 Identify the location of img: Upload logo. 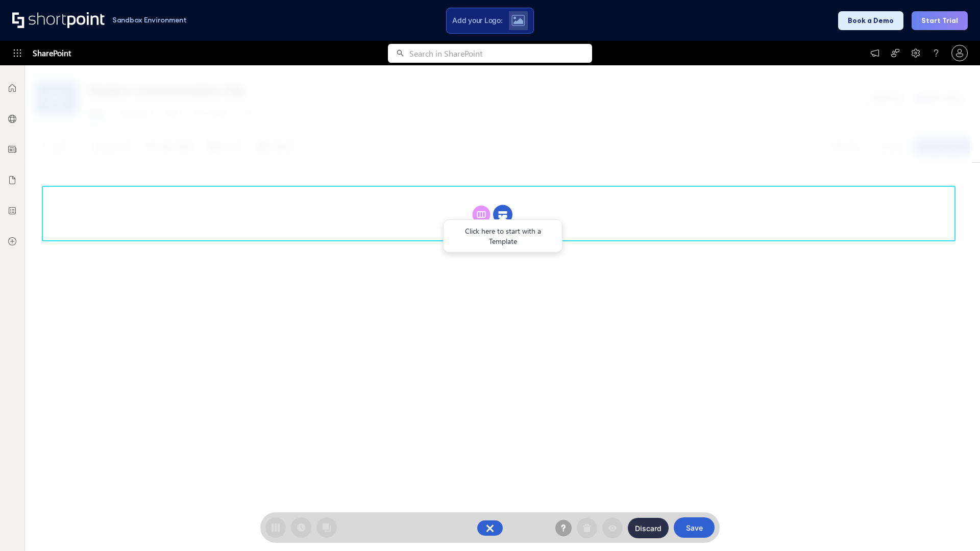
(518, 21).